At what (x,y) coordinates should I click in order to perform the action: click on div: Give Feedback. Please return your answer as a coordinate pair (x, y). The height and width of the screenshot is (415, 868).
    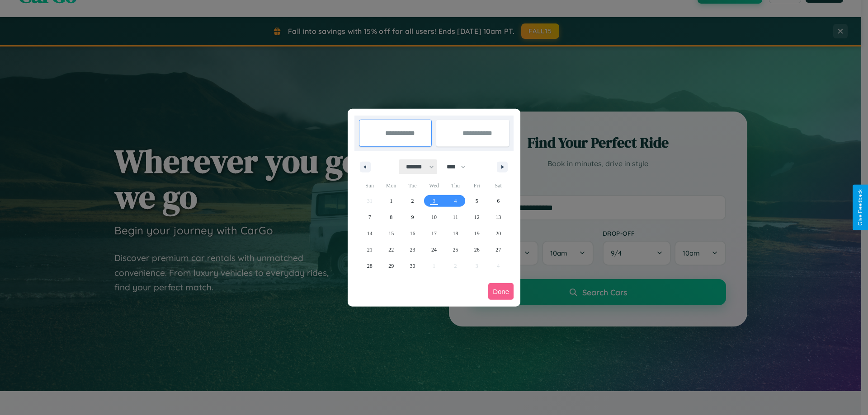
    Looking at the image, I should click on (860, 207).